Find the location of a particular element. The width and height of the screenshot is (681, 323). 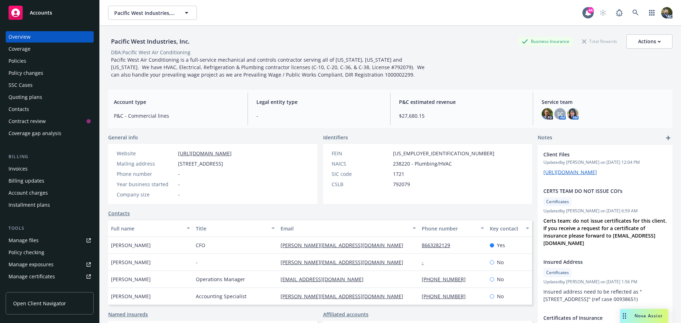

div: Company size is located at coordinates (146, 194).